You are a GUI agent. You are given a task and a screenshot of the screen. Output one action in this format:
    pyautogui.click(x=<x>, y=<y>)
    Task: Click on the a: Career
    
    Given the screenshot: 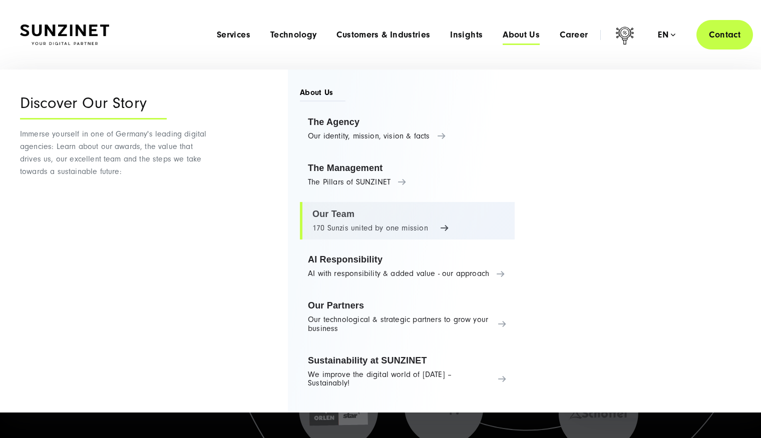 What is the action you would take?
    pyautogui.click(x=574, y=35)
    